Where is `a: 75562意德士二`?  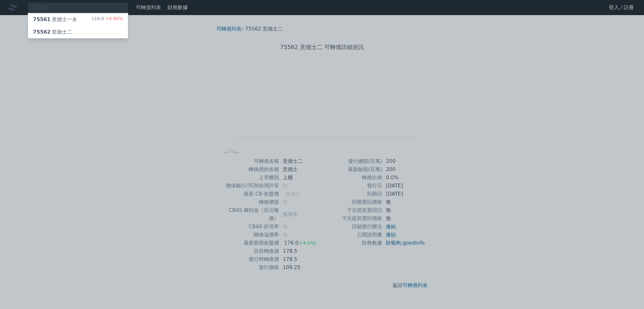 a: 75562意德士二 is located at coordinates (78, 32).